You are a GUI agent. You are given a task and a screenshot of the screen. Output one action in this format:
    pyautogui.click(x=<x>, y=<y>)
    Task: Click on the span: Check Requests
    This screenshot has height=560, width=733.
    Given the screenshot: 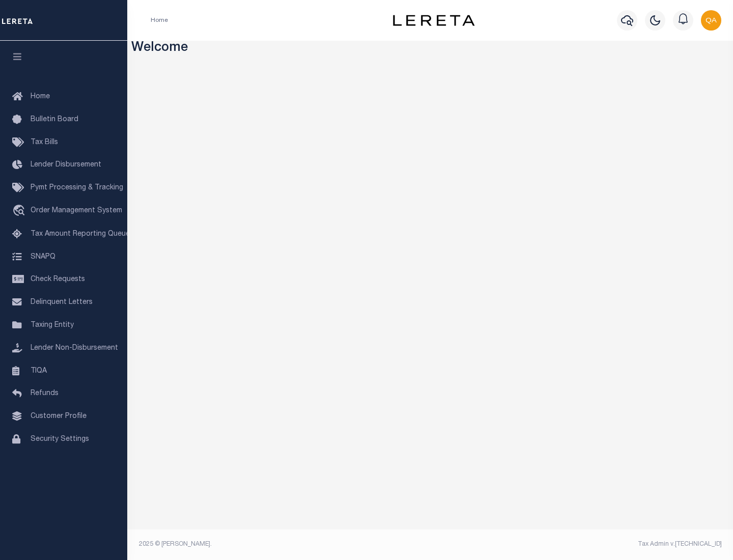 What is the action you would take?
    pyautogui.click(x=58, y=280)
    